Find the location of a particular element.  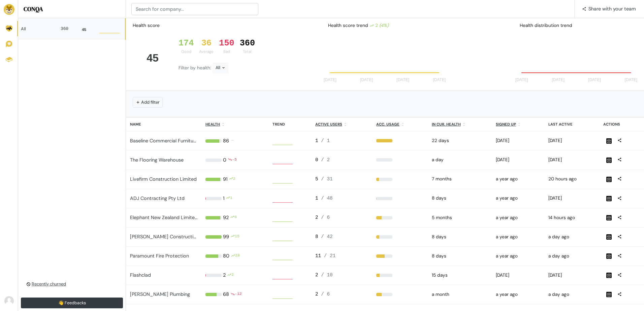

u: Acc. Usage is located at coordinates (387, 124).